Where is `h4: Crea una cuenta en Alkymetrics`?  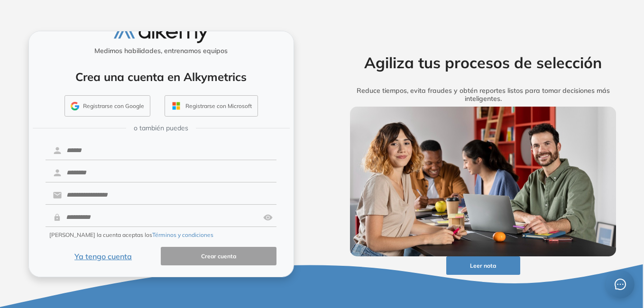 h4: Crea una cuenta en Alkymetrics is located at coordinates (161, 77).